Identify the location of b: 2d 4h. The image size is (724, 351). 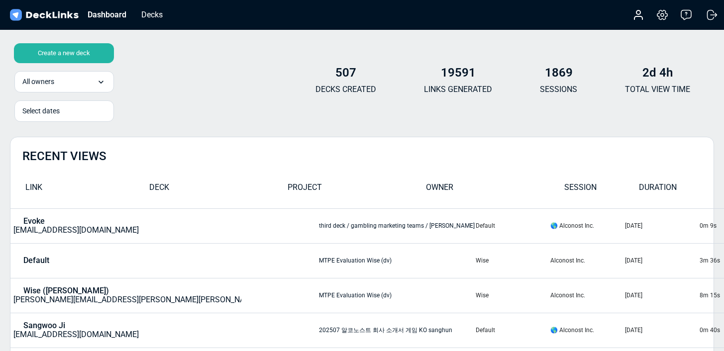
(657, 73).